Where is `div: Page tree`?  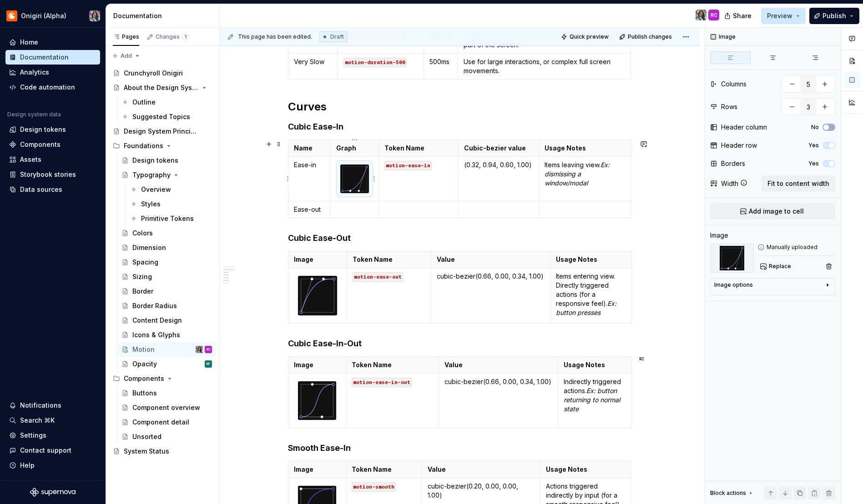 div: Page tree is located at coordinates (162, 262).